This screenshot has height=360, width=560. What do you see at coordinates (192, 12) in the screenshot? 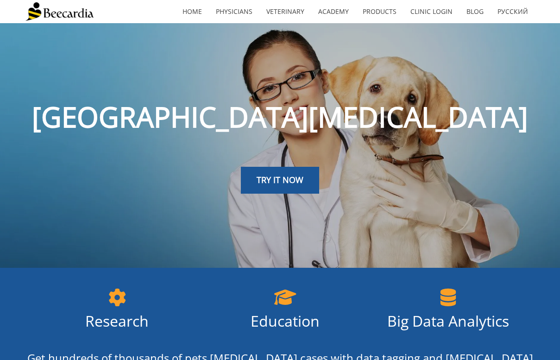
I see `a: home` at bounding box center [192, 12].